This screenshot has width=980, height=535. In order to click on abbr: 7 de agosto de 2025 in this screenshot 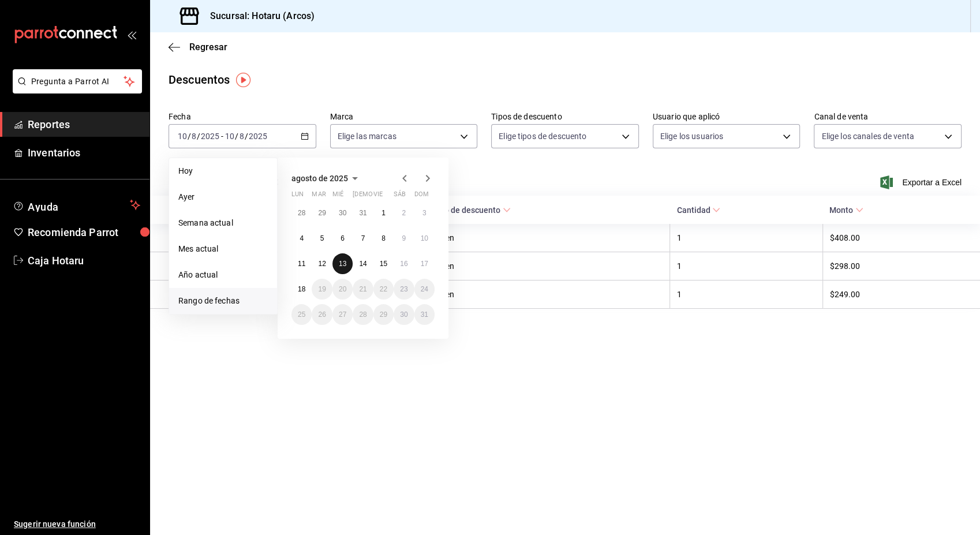, I will do `click(363, 238)`.